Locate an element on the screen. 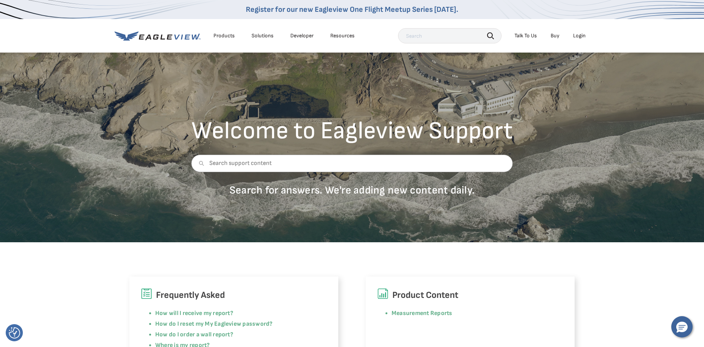 This screenshot has width=704, height=347. input: Search is located at coordinates (450, 36).